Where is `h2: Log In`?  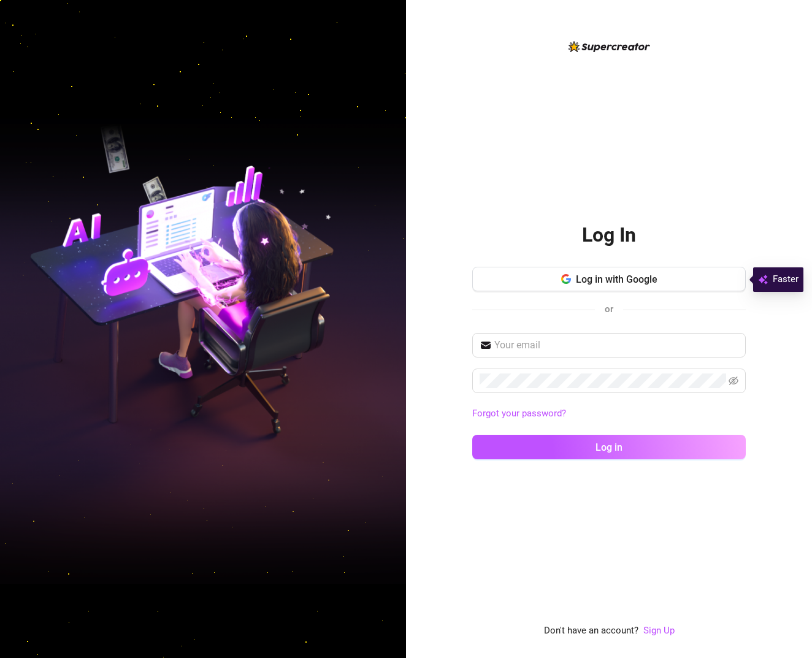 h2: Log In is located at coordinates (609, 235).